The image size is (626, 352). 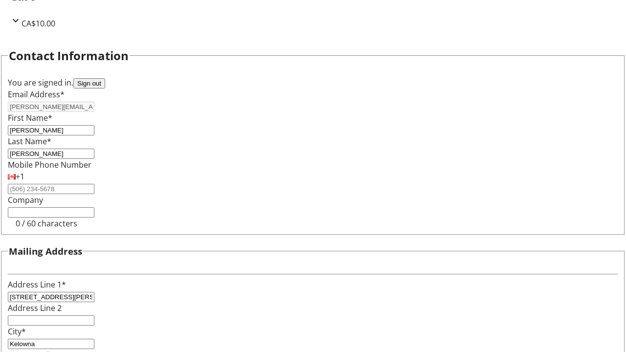 What do you see at coordinates (51, 344) in the screenshot?
I see `input: City` at bounding box center [51, 344].